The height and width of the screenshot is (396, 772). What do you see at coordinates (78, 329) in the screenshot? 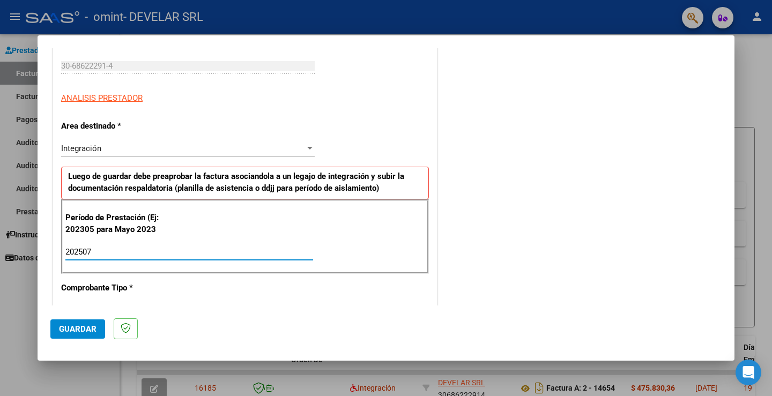
I see `button: Guardar` at bounding box center [78, 329].